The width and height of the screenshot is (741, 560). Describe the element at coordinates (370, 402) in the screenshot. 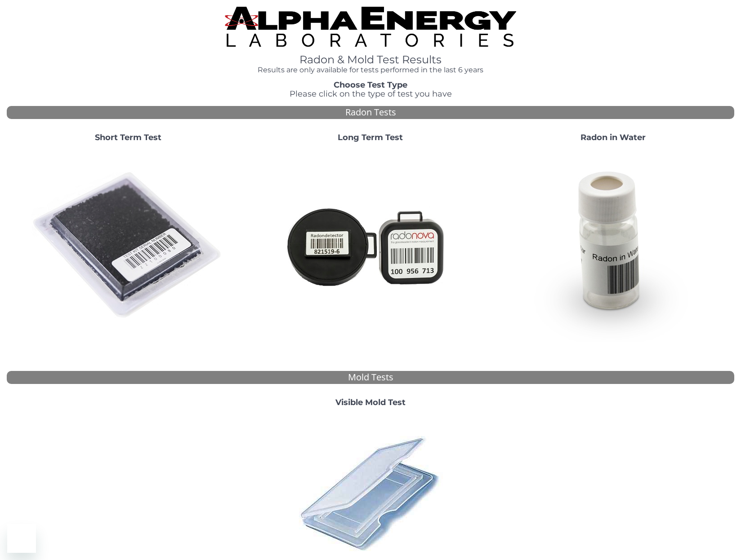

I see `strong: Visible Mold Test` at that location.